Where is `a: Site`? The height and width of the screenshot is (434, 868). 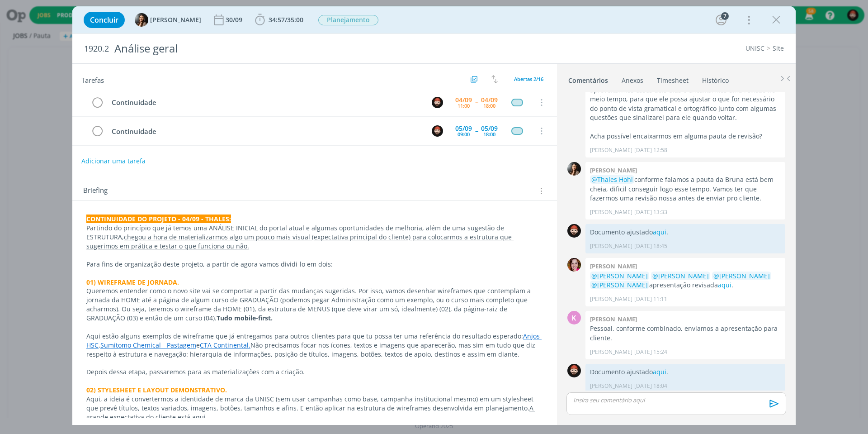
a: Site is located at coordinates (778, 48).